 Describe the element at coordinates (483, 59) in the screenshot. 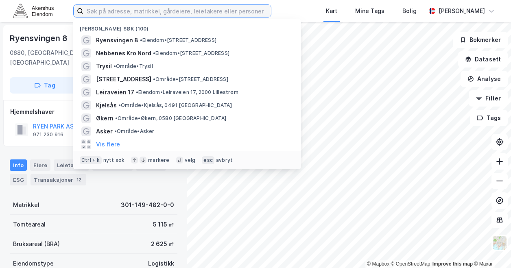

I see `button: Datasett` at that location.